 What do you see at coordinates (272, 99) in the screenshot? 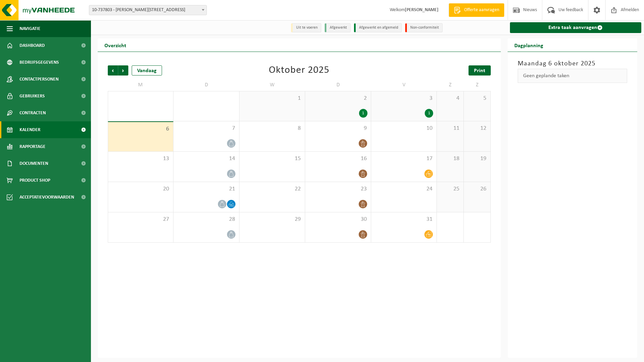
I see `span: 1` at bounding box center [272, 99].